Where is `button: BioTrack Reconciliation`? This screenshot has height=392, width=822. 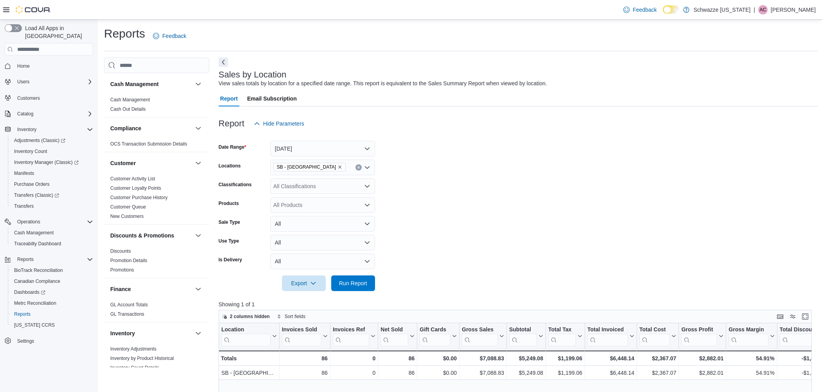 button: BioTrack Reconciliation is located at coordinates (52, 270).